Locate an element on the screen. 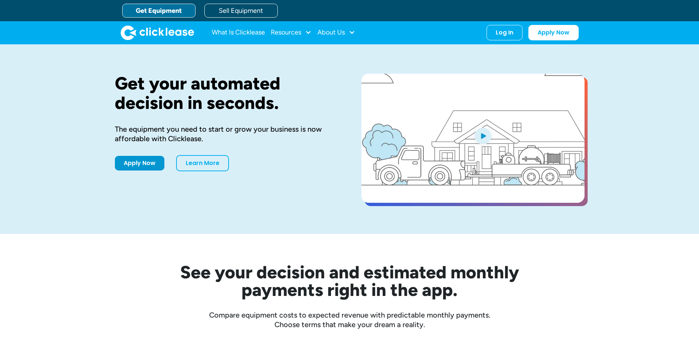 This screenshot has width=699, height=337. img: Blue play button logo on a light blue circular background is located at coordinates (483, 136).